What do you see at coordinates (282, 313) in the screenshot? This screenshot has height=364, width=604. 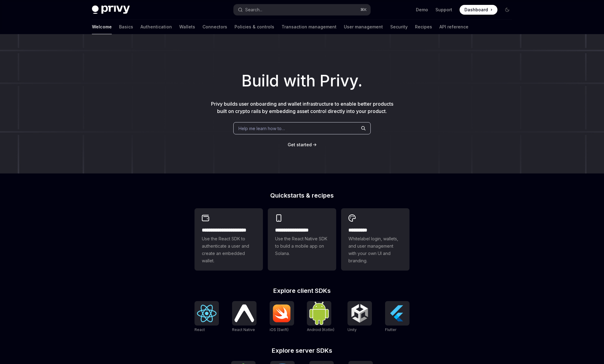 I see `img: iOS (Swift)` at bounding box center [282, 313].